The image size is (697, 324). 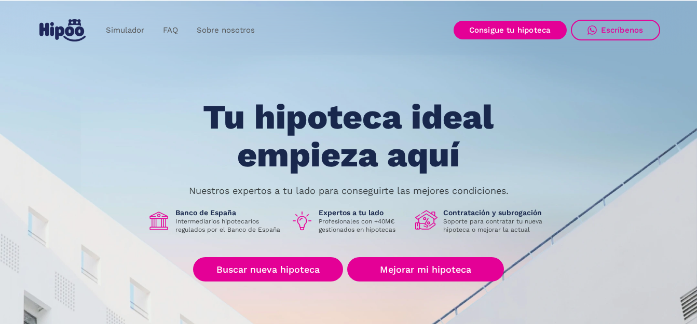 What do you see at coordinates (363, 226) in the screenshot?
I see `p: Profesionales con +40M€ gestionados en hipotecas` at bounding box center [363, 226].